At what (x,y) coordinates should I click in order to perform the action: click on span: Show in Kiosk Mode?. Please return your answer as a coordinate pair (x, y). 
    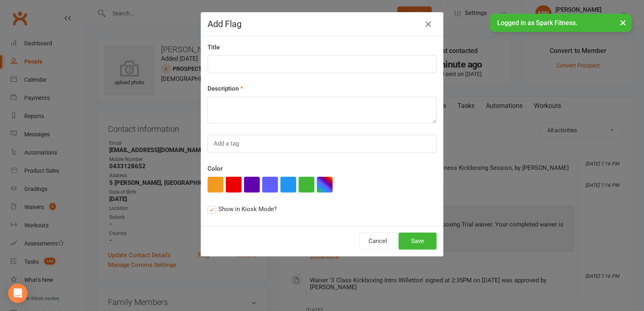
    Looking at the image, I should click on (248, 208).